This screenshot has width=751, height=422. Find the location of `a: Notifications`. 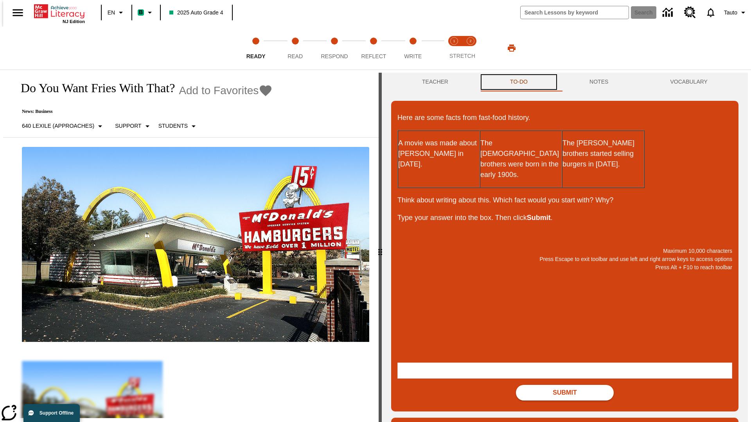

a: Notifications is located at coordinates (710, 13).